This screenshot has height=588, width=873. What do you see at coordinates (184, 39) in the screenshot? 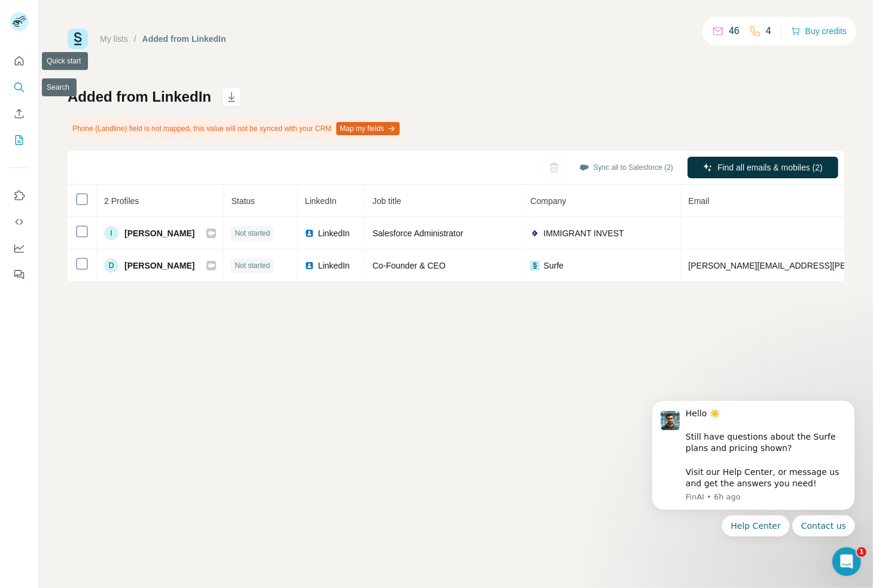
I see `div: Added from LinkedIn` at bounding box center [184, 39].